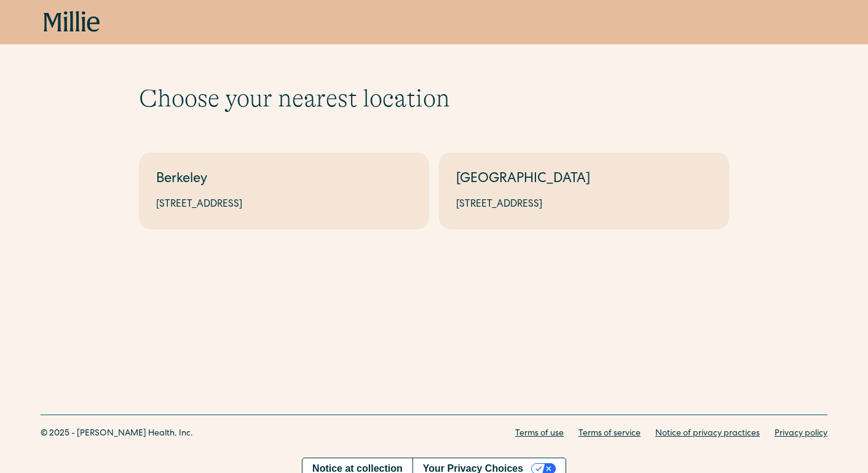  Describe the element at coordinates (610, 434) in the screenshot. I see `a: Terms of service` at that location.